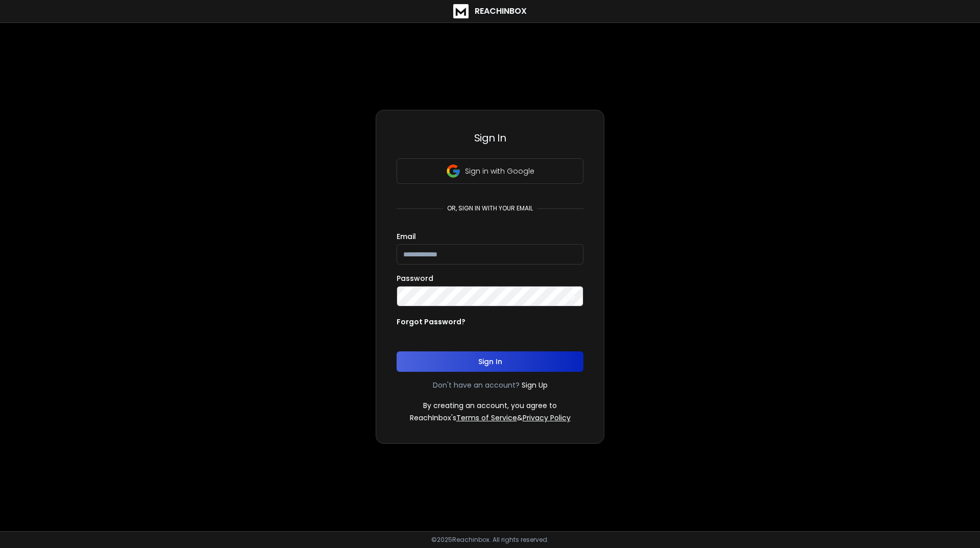  I want to click on label: Email, so click(406, 236).